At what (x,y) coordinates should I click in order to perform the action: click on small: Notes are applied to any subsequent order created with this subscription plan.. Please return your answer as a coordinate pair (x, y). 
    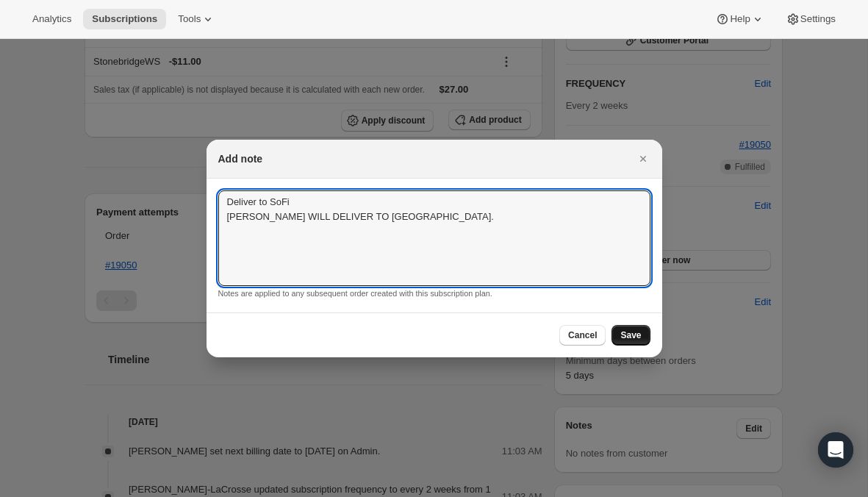
    Looking at the image, I should click on (355, 293).